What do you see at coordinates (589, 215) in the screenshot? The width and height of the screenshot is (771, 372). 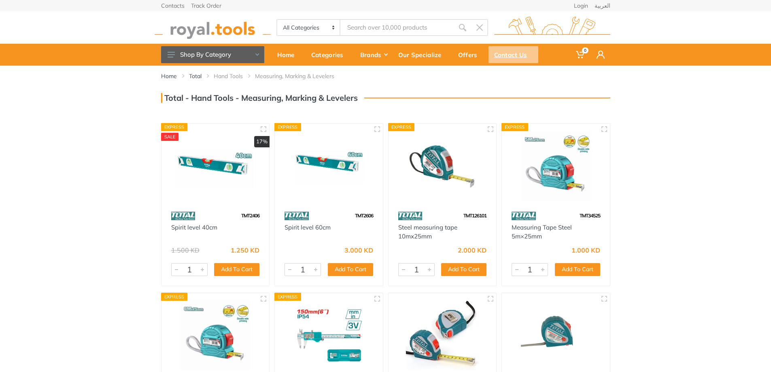 I see `span: TMT34525` at bounding box center [589, 215].